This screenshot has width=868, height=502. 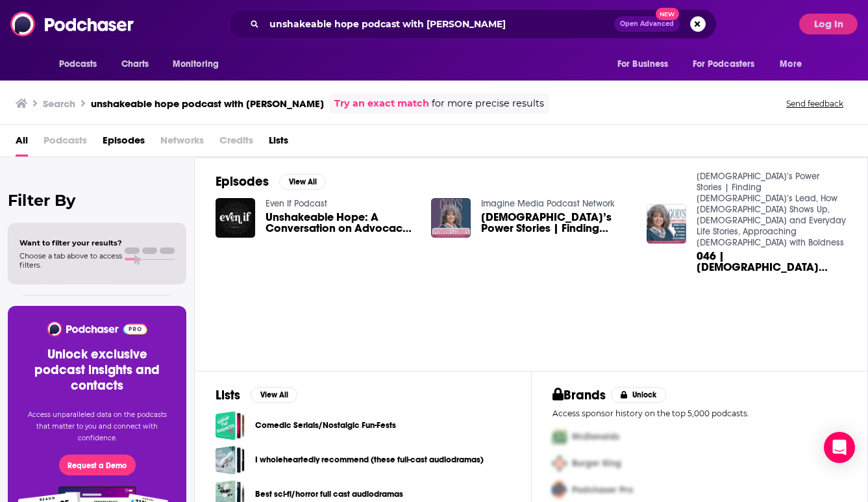 What do you see at coordinates (97, 200) in the screenshot?
I see `h2: Filter By` at bounding box center [97, 200].